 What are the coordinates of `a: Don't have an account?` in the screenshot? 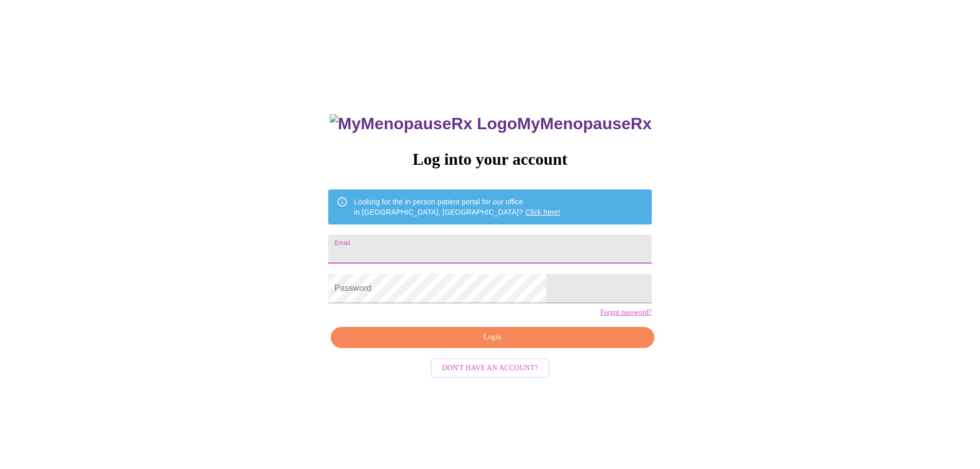 It's located at (490, 367).